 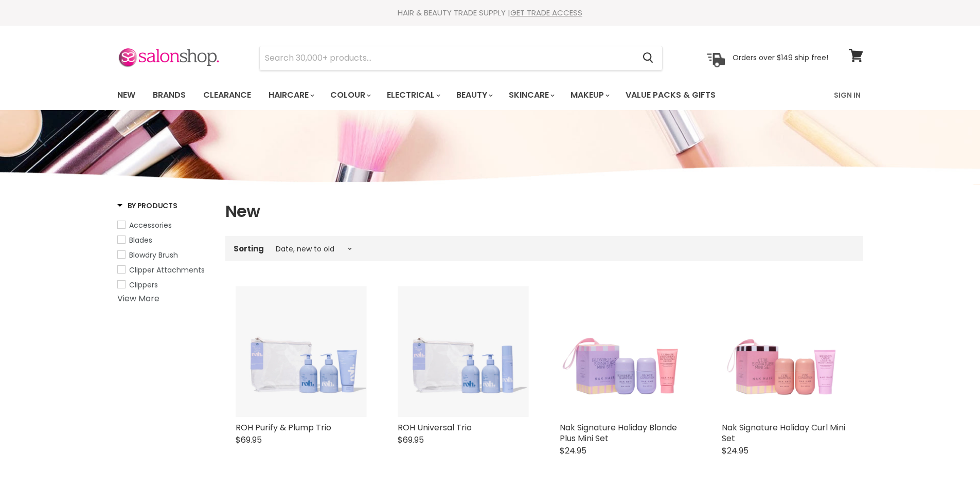 I want to click on span: Clippers, so click(x=144, y=285).